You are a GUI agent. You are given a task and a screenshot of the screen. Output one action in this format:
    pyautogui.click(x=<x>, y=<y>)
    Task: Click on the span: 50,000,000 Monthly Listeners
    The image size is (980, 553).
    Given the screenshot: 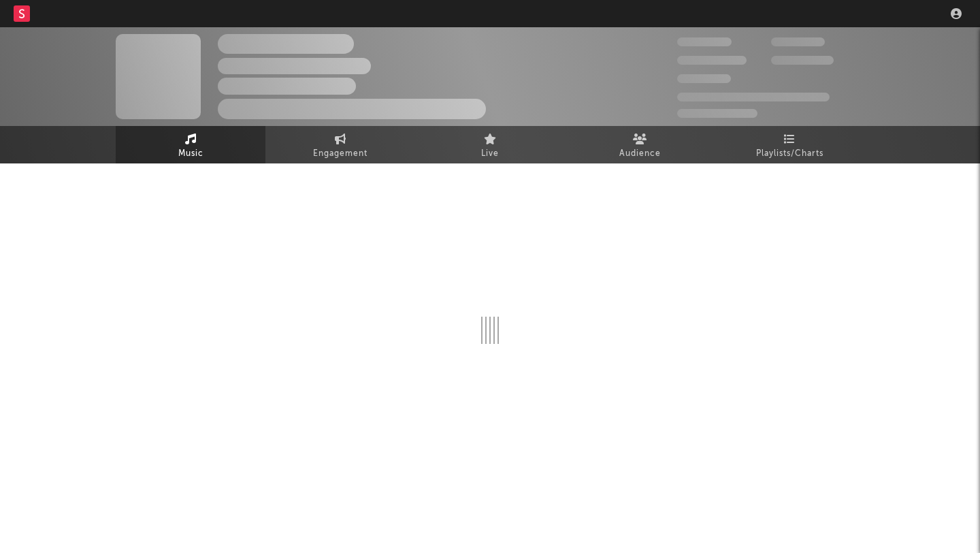 What is the action you would take?
    pyautogui.click(x=754, y=97)
    